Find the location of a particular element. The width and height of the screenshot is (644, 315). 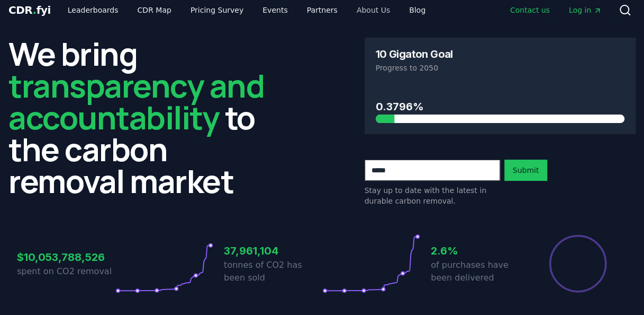

p: spent on CO2 removal is located at coordinates (66, 271).